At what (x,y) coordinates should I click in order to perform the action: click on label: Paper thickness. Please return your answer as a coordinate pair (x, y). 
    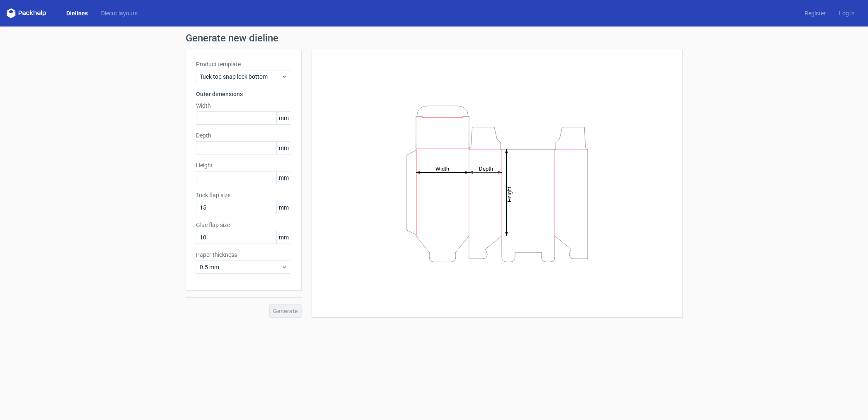
    Looking at the image, I should click on (243, 254).